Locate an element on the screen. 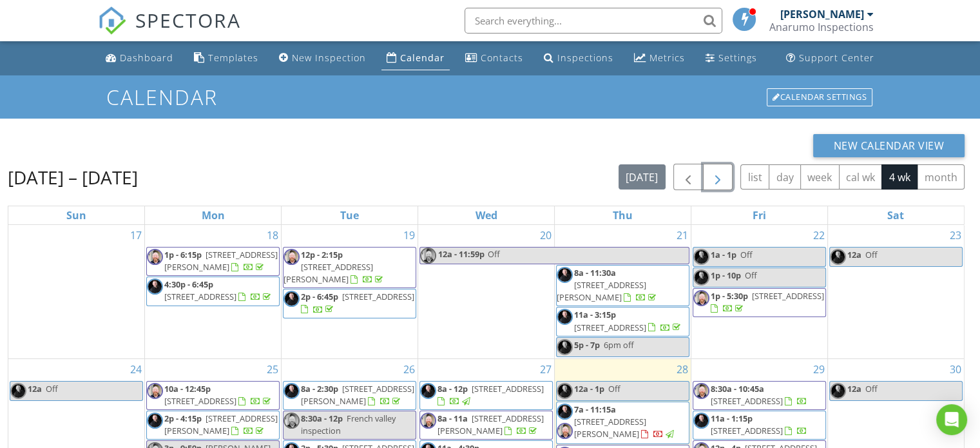  input: Search everything... is located at coordinates (593, 21).